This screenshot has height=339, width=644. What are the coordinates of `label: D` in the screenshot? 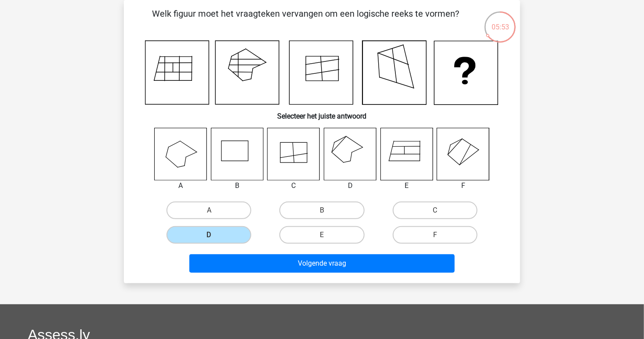 It's located at (209, 235).